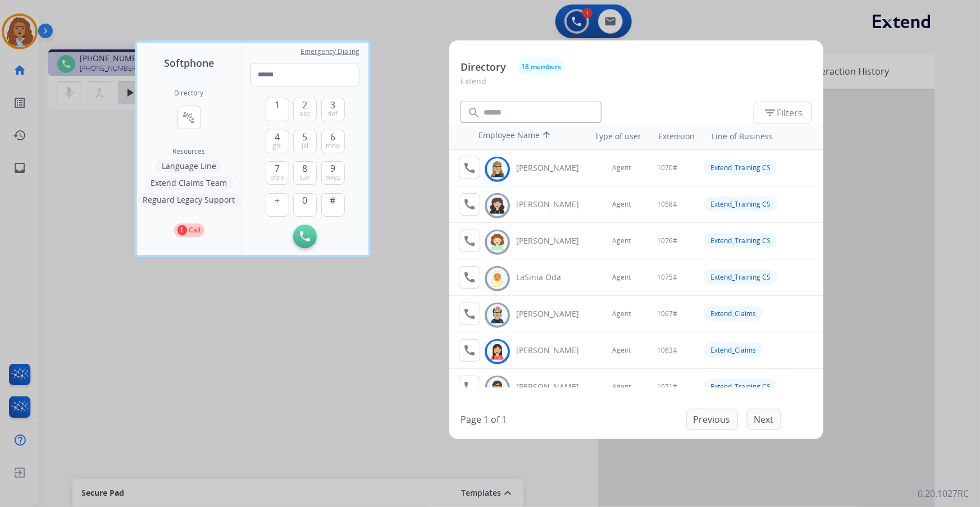  What do you see at coordinates (305, 105) in the screenshot?
I see `span: 2` at bounding box center [305, 105].